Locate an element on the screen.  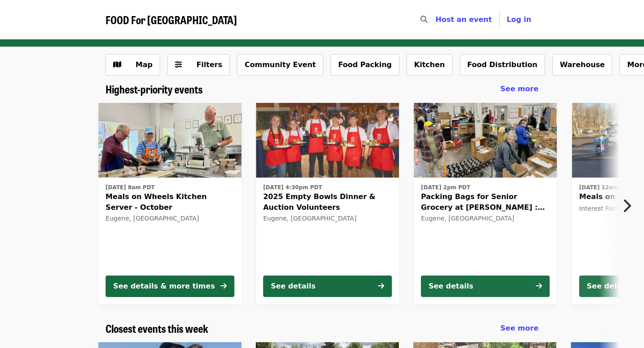
button: Warehouse is located at coordinates (582, 65).